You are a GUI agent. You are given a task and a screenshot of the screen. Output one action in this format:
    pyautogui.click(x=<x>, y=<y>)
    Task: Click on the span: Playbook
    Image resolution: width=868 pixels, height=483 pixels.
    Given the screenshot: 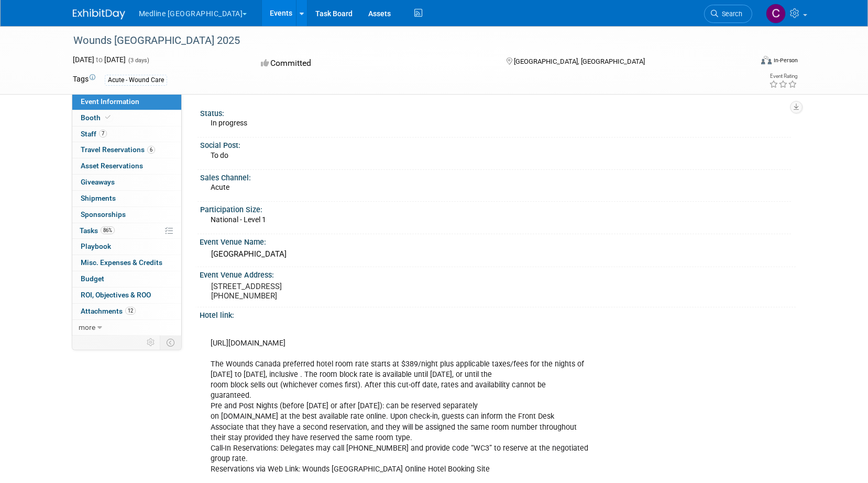 What is the action you would take?
    pyautogui.click(x=96, y=246)
    